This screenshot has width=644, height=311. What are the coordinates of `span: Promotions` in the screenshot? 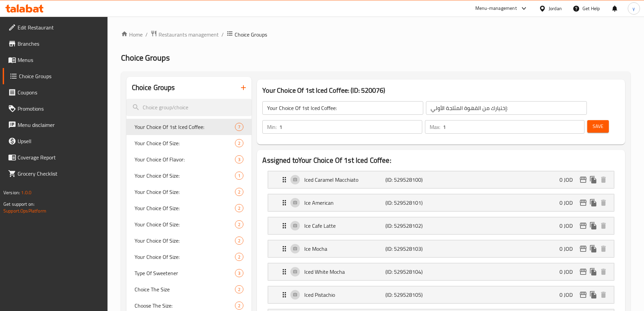 It's located at (60, 108).